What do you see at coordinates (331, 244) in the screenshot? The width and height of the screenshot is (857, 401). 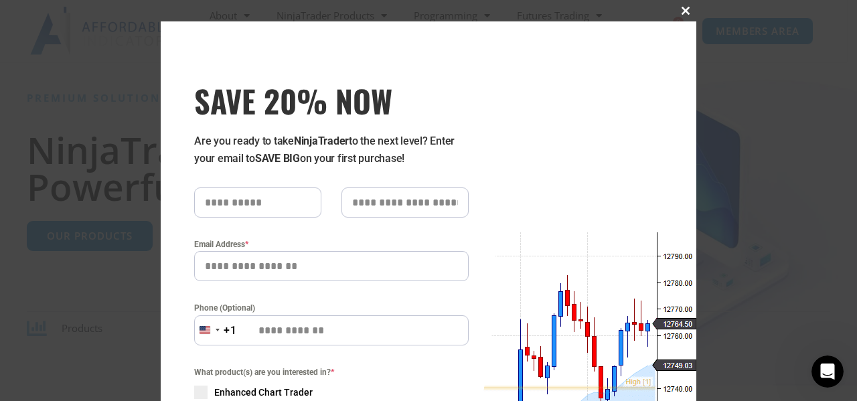 I see `label: Email Address` at bounding box center [331, 244].